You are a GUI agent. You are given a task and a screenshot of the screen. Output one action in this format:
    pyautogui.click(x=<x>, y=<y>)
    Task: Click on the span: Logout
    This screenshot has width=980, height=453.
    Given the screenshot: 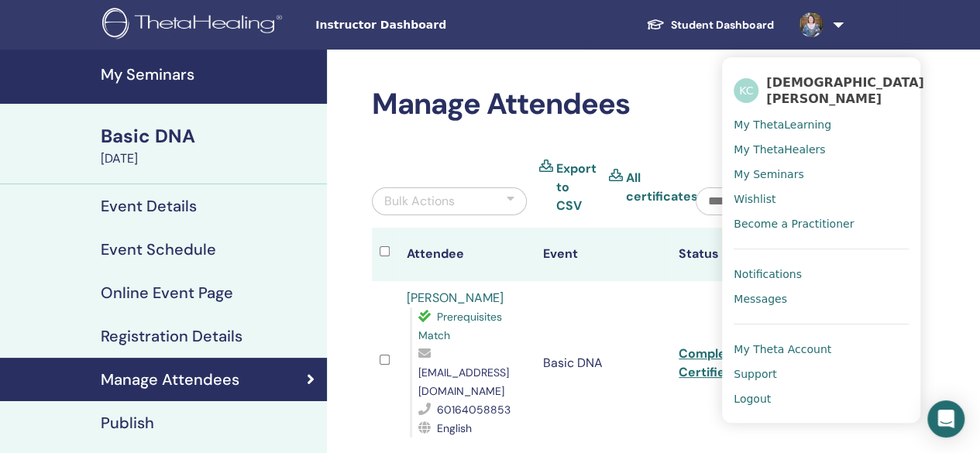 What is the action you would take?
    pyautogui.click(x=752, y=398)
    